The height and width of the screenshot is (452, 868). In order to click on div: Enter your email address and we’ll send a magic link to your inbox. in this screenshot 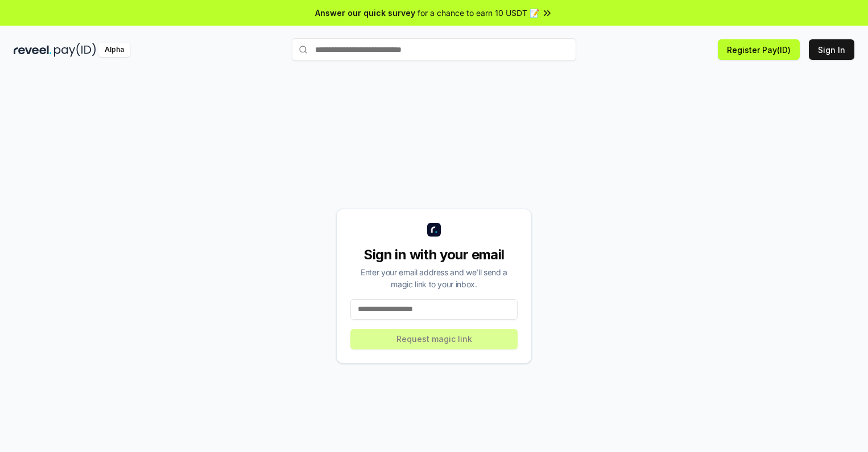, I will do `click(434, 278)`.